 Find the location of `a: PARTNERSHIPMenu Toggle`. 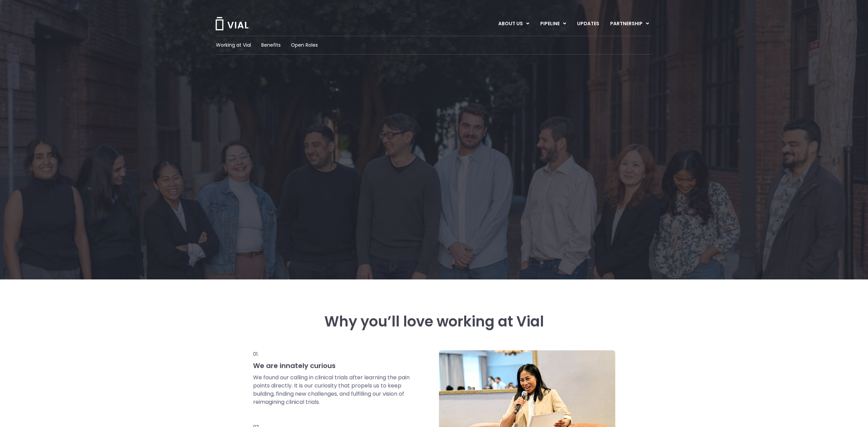

a: PARTNERSHIPMenu Toggle is located at coordinates (630, 24).